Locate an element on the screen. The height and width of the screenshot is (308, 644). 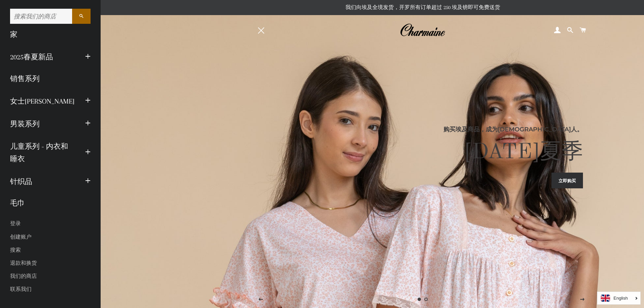
a: 儿童系列 - 内衣和睡衣 is located at coordinates (43, 152).